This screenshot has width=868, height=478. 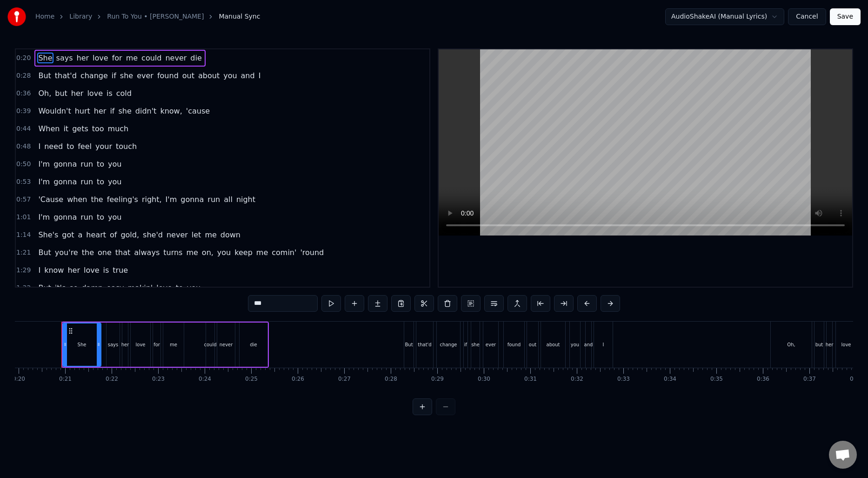 What do you see at coordinates (54, 146) in the screenshot?
I see `span: need` at bounding box center [54, 146].